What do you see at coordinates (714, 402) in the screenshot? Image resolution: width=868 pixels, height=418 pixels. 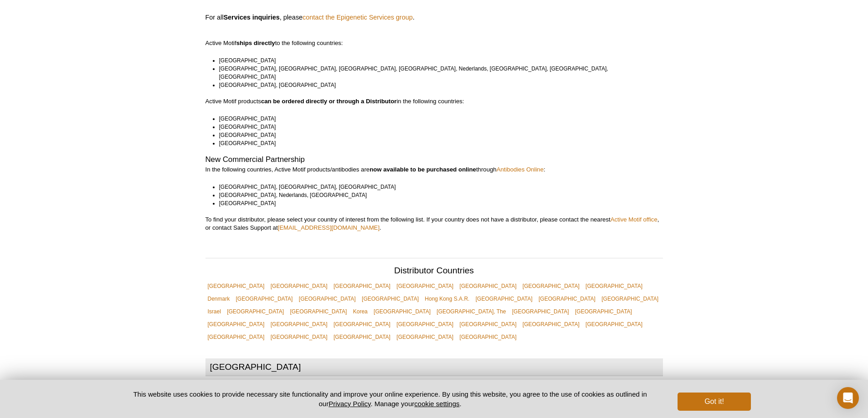 I see `button: Got it!` at bounding box center [714, 402].